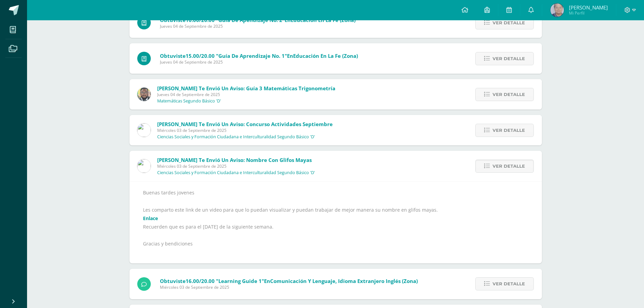 The image size is (644, 308). I want to click on div: Buenas tardes jovenes Les comparto este link de un video para que lo puedan visualizar y puedan t..., so click(336, 222).